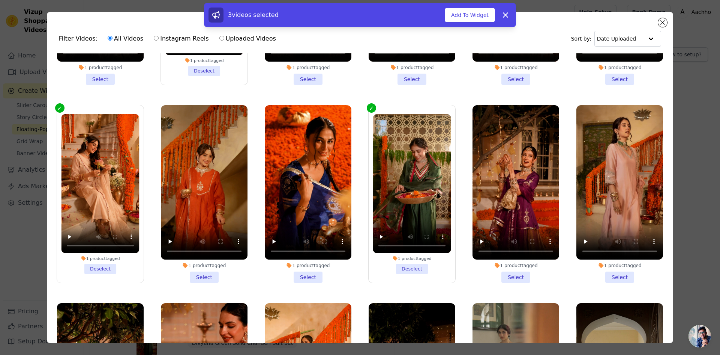 Image resolution: width=720 pixels, height=355 pixels. Describe the element at coordinates (470, 15) in the screenshot. I see `button: Add To Widget` at that location.